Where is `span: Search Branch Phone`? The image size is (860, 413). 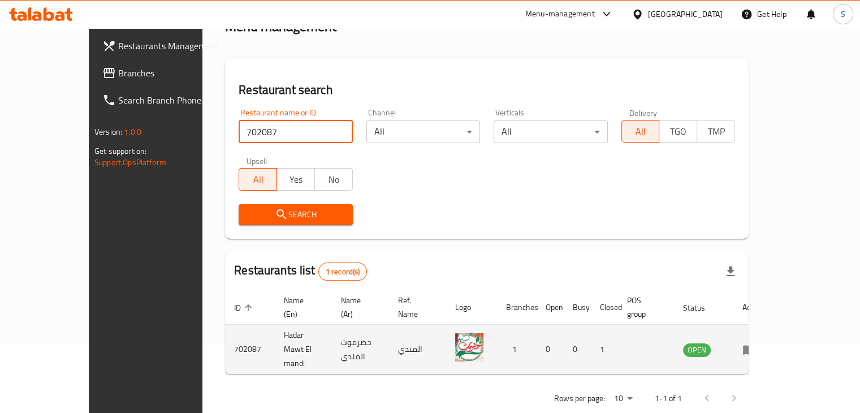 span: Search Branch Phone is located at coordinates (171, 100).